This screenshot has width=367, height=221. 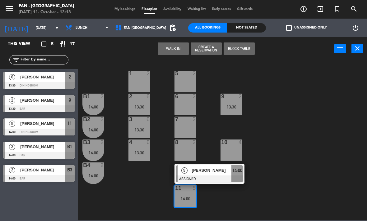 What do you see at coordinates (173, 49) in the screenshot?
I see `button: WALK IN` at bounding box center [173, 49].